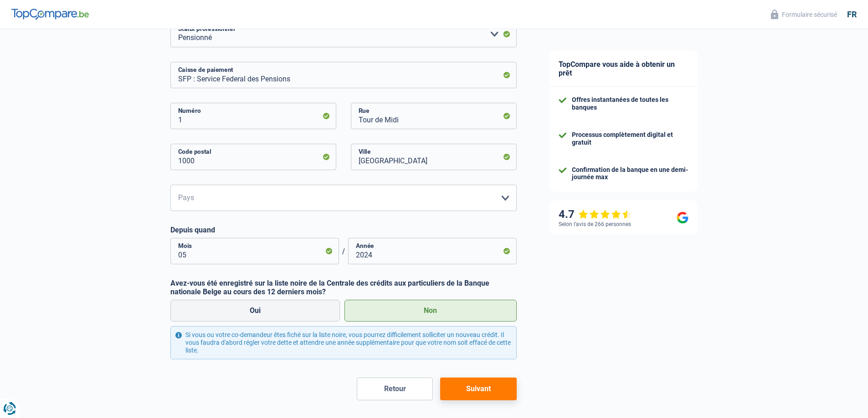 The image size is (868, 418). What do you see at coordinates (851, 14) in the screenshot?
I see `div: fr` at bounding box center [851, 14].